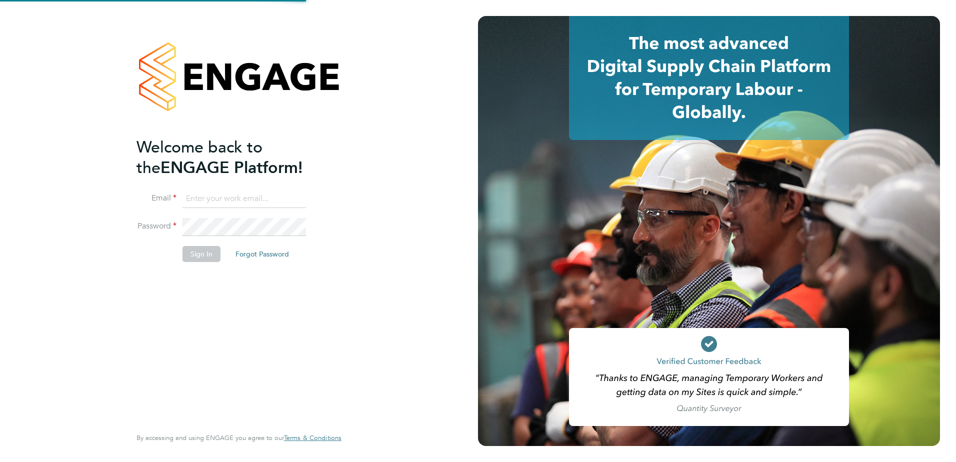 Image resolution: width=956 pixels, height=462 pixels. I want to click on span: Welcome back to the, so click(200, 158).